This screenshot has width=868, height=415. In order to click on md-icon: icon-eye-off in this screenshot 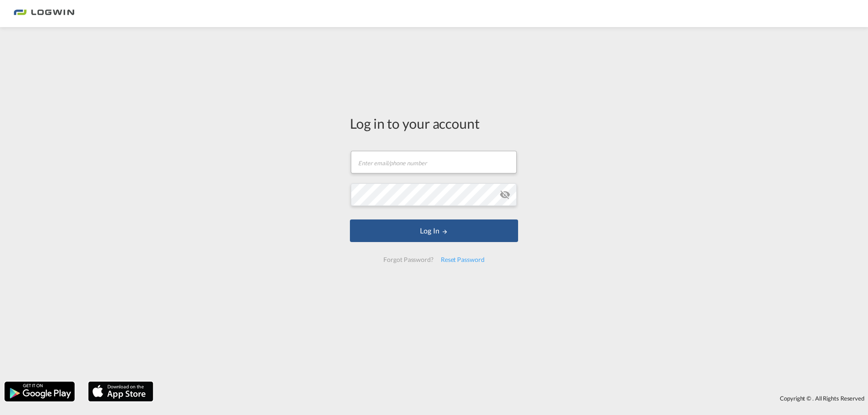, I will do `click(505, 195)`.